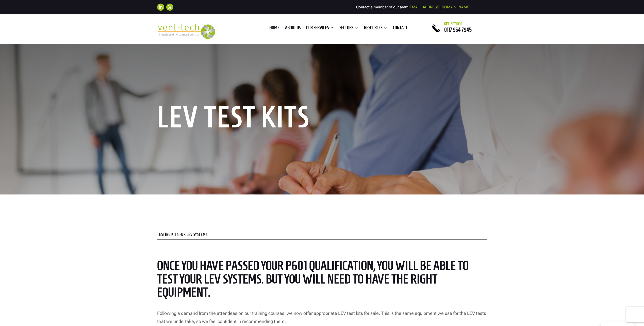  I want to click on span: Get in touch, so click(453, 24).